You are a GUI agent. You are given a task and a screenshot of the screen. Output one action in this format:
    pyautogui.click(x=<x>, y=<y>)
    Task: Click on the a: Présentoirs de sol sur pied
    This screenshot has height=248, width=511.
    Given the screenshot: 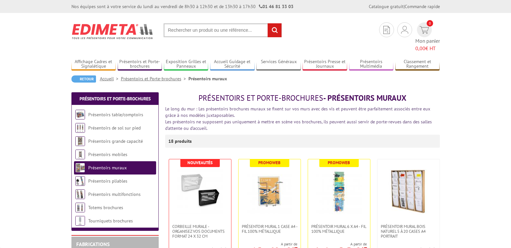 What is the action you would take?
    pyautogui.click(x=114, y=128)
    